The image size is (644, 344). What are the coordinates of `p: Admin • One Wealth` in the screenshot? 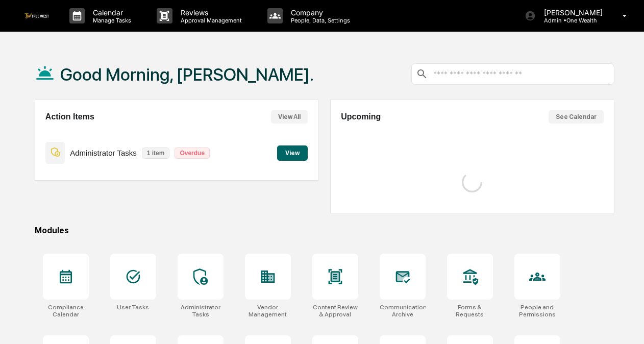 It's located at (571, 20).